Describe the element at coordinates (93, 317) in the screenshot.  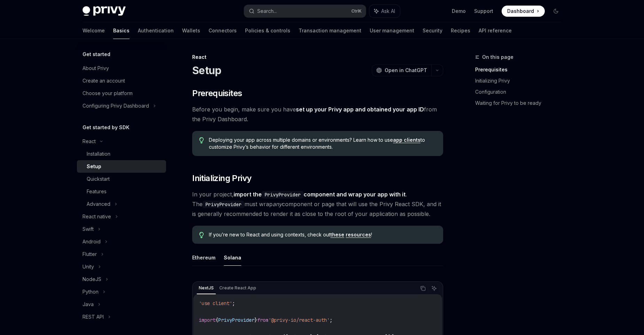
I see `div: REST API` at that location.